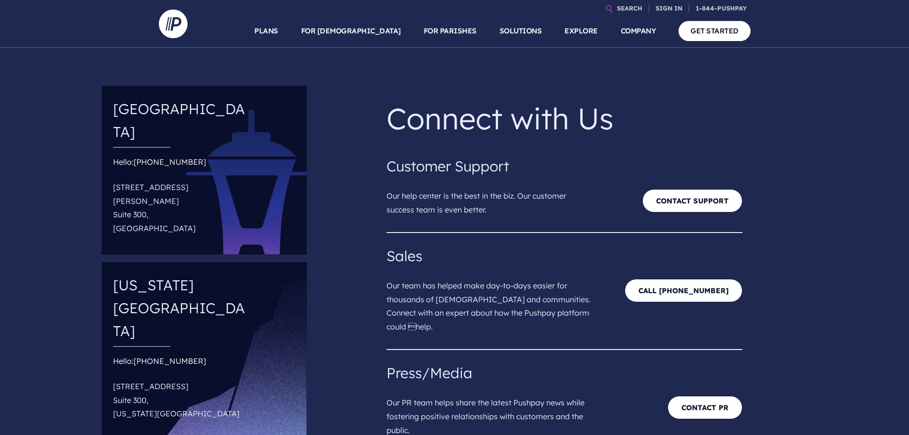 Image resolution: width=909 pixels, height=435 pixels. I want to click on a: EXPLORE, so click(581, 31).